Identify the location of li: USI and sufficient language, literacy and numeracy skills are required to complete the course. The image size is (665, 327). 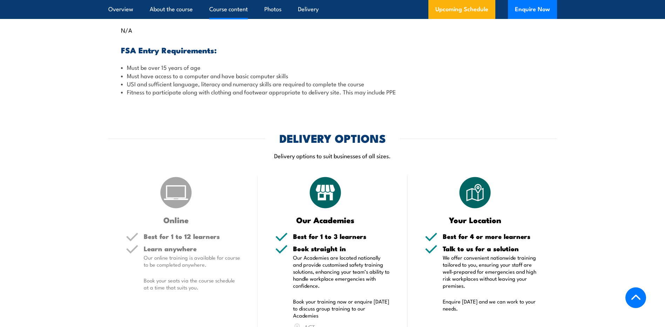
(333, 83).